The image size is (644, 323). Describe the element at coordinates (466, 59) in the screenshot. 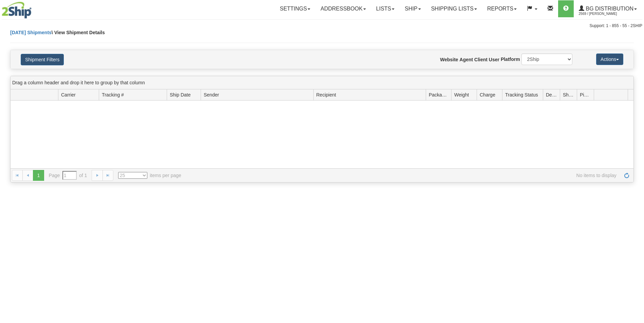

I see `label: Agent` at that location.